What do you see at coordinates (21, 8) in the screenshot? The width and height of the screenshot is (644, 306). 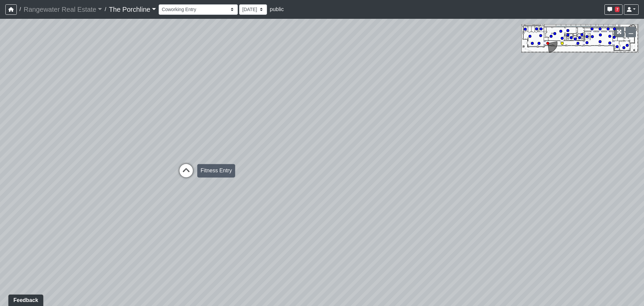 I see `button: Feedback` at bounding box center [21, 8].